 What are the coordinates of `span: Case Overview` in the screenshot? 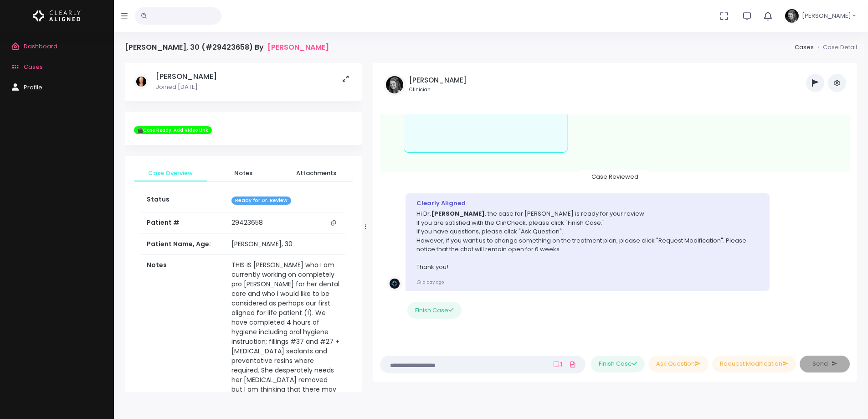 It's located at (170, 173).